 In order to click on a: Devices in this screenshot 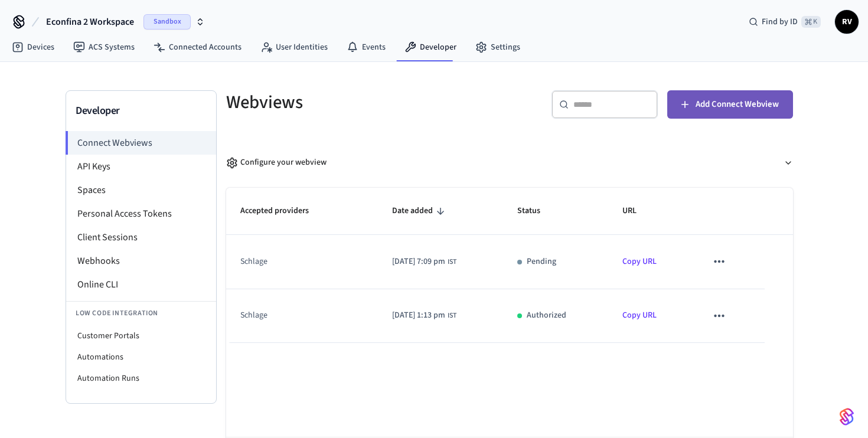, I will do `click(33, 47)`.